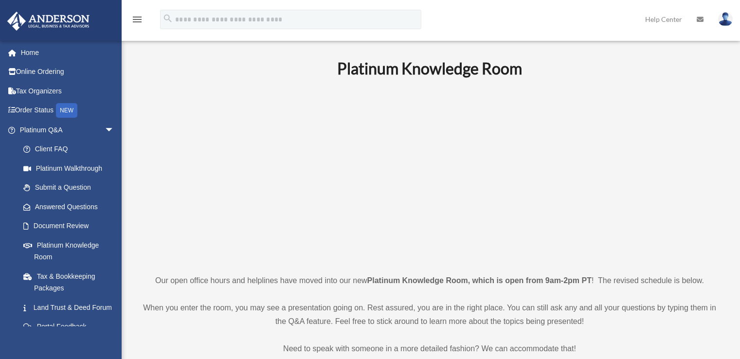 The height and width of the screenshot is (359, 740). Describe the element at coordinates (71, 327) in the screenshot. I see `a: Portal Feedback` at that location.